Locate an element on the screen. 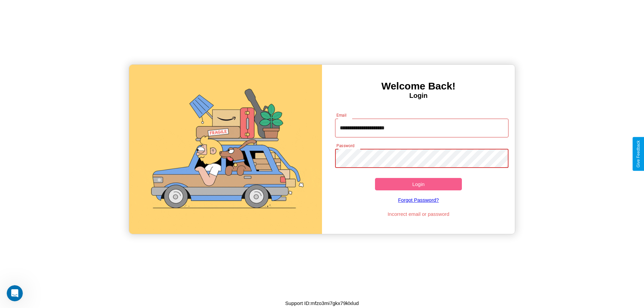  p: Support ID: mfzo3mi7gkx79klxlud is located at coordinates (322, 303).